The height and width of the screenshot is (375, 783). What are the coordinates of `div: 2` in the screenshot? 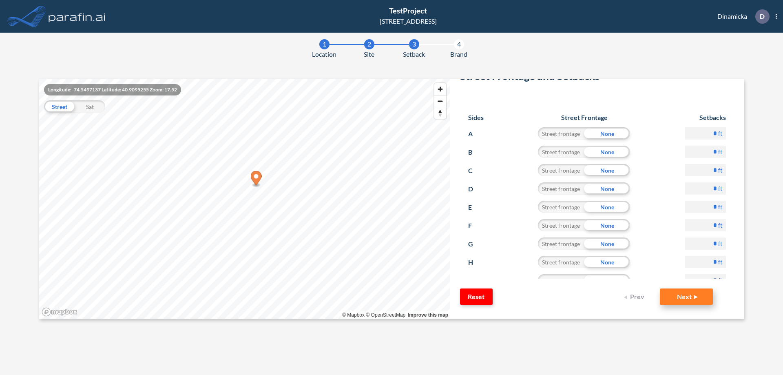 It's located at (369, 44).